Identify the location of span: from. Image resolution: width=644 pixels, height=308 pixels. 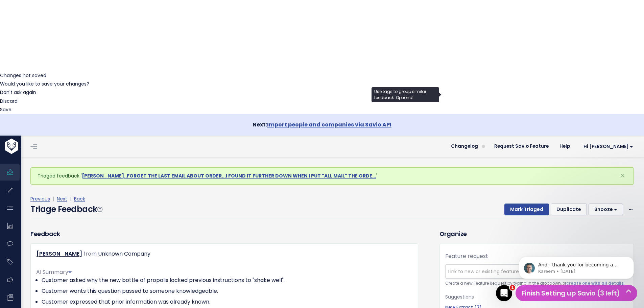
(89, 253).